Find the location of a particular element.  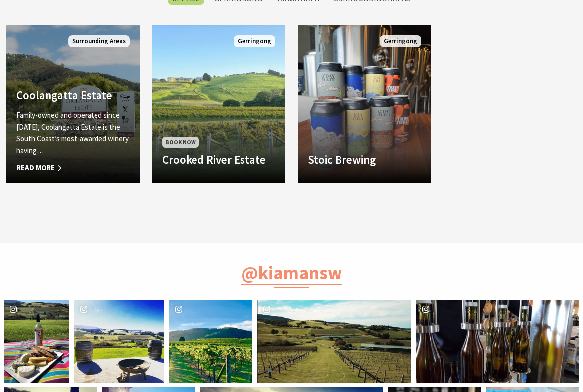

span: Read More is located at coordinates (72, 167).